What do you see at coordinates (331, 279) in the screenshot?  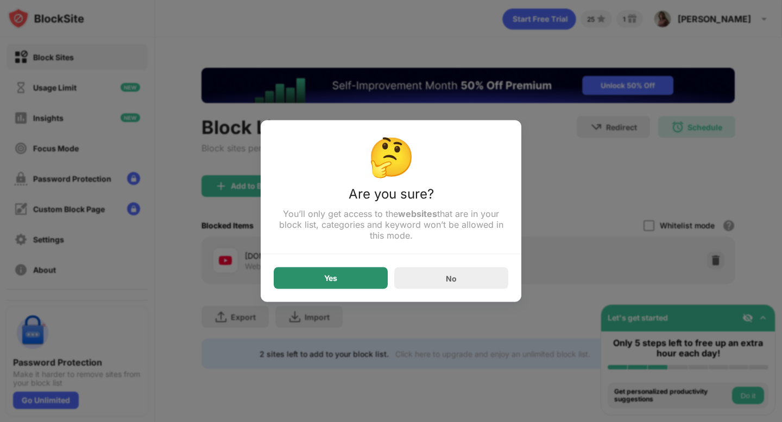 I see `div: Yes` at bounding box center [331, 279].